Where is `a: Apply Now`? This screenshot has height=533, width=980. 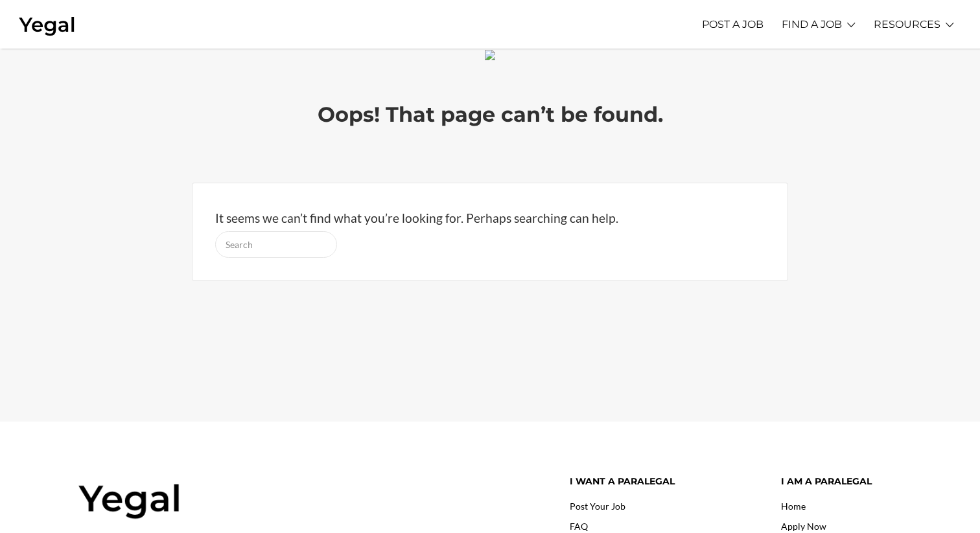
a: Apply Now is located at coordinates (804, 526).